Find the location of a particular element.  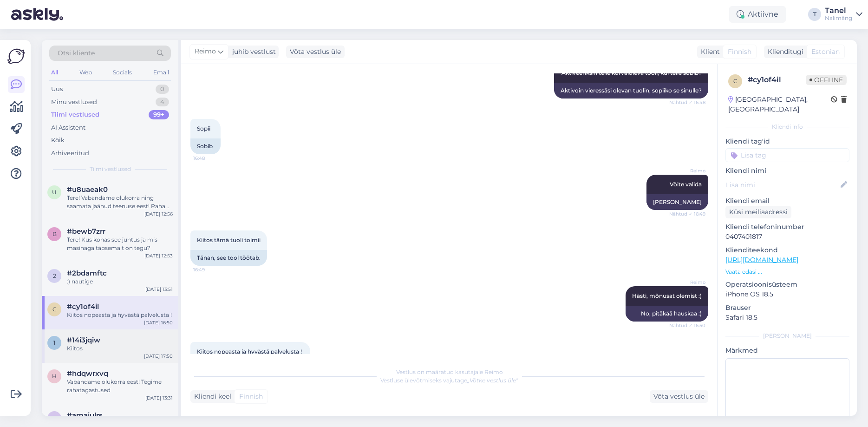

div: Vabandame olukorra eest! Tegime rahatagastused is located at coordinates (120, 386).